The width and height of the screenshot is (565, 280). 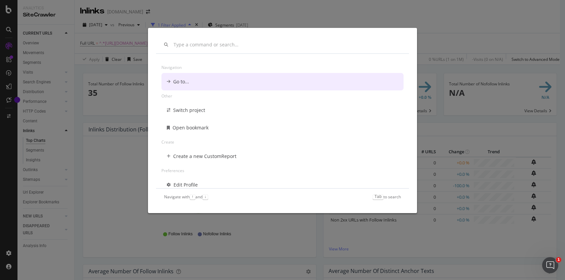 I want to click on div: Go to..., so click(x=181, y=82).